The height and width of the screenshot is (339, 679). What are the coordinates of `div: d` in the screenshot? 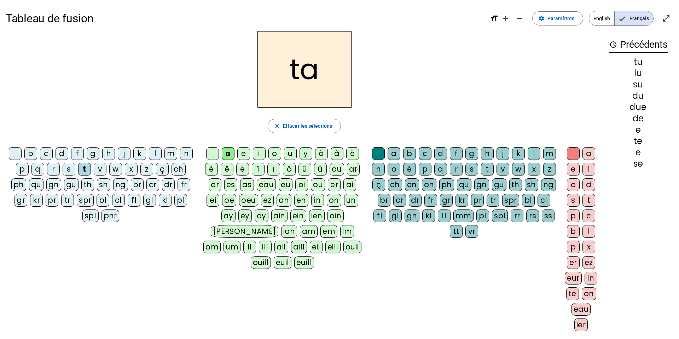 It's located at (62, 154).